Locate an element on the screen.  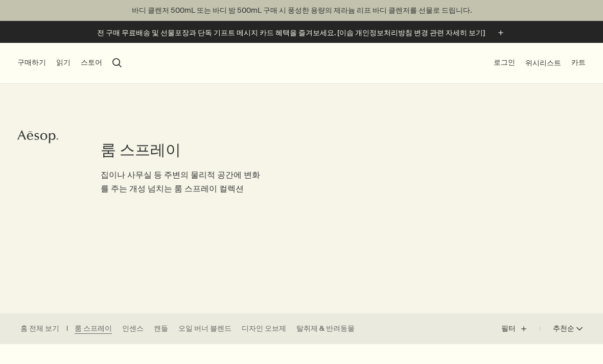
nav: primary is located at coordinates (69, 63).